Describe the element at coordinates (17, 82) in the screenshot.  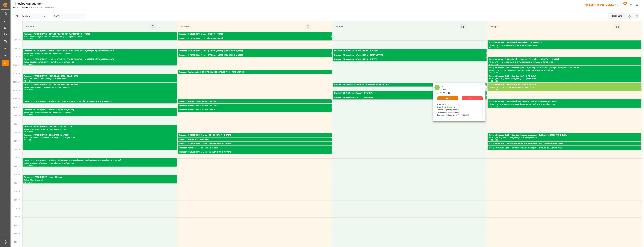
I see `span: 11:00 AM` at that location.